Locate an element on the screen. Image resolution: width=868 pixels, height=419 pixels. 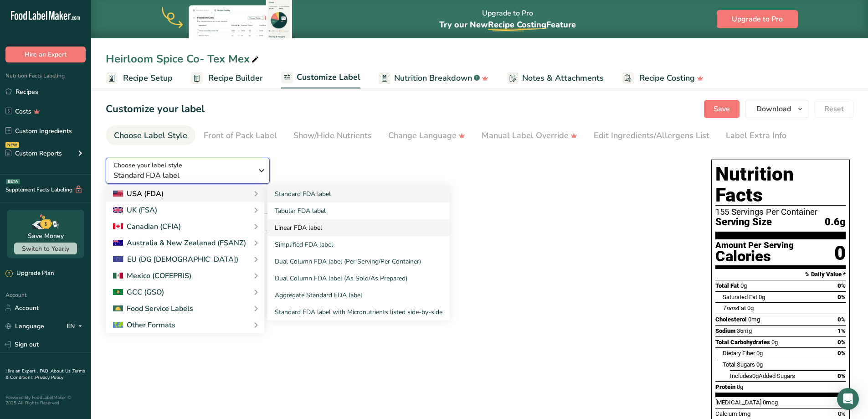
span: Total Sugars is located at coordinates (738, 364).